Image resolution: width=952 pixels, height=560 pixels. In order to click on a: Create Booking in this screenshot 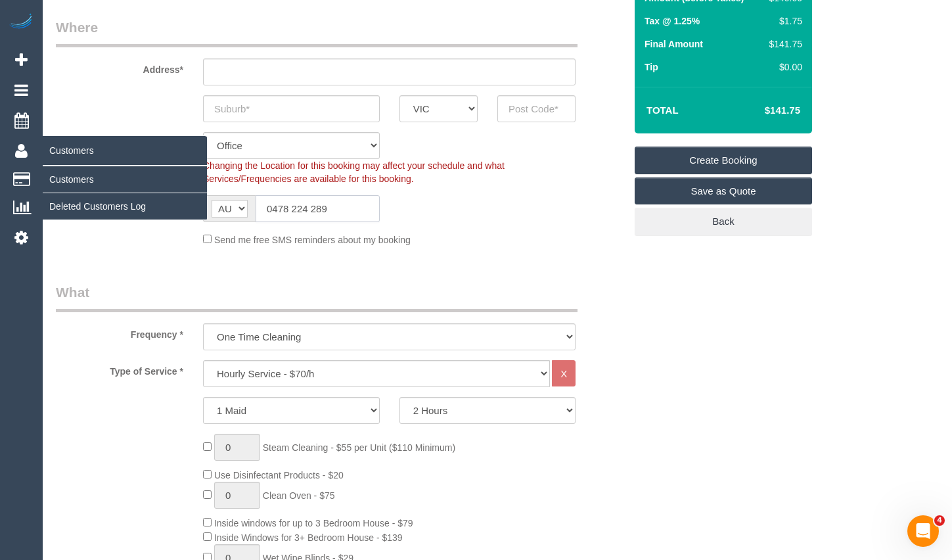, I will do `click(724, 160)`.